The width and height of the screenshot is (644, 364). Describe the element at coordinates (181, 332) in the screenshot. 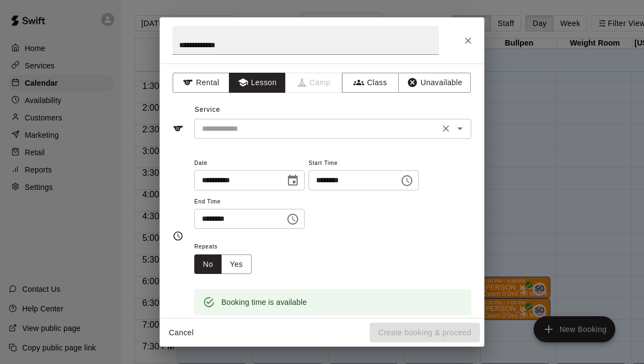

I see `button: Cancel` at that location.